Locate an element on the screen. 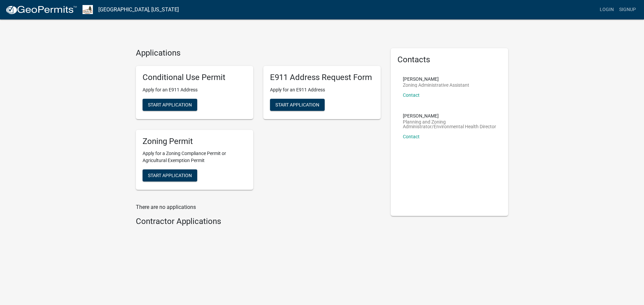 The image size is (644, 305). wm-workflow-list-section: Contractor Applications is located at coordinates (258, 223).